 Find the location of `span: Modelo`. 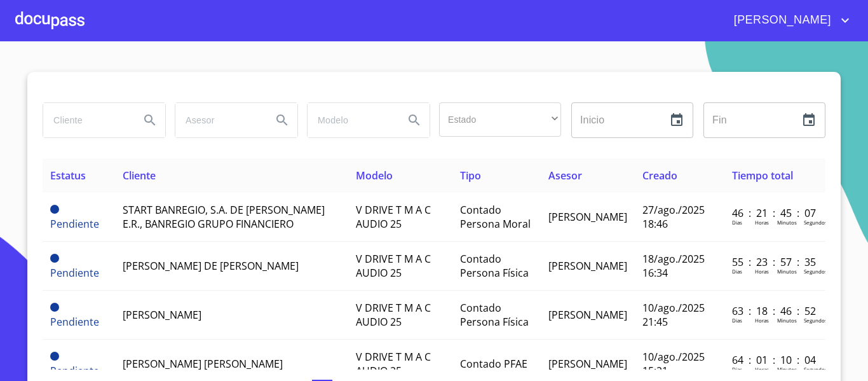

span: Modelo is located at coordinates (374, 176).